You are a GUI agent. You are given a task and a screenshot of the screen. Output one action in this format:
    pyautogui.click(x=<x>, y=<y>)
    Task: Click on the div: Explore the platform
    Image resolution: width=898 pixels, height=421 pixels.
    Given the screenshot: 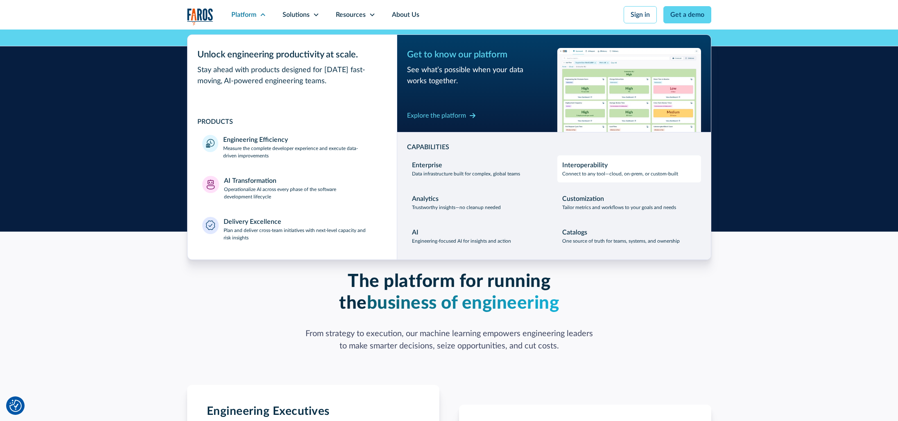 What is the action you would take?
    pyautogui.click(x=437, y=115)
    